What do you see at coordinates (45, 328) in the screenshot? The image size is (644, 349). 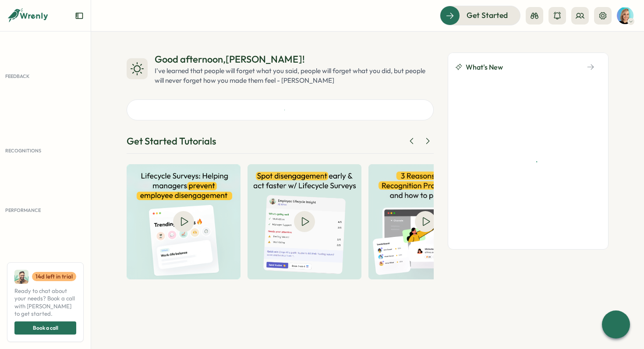 I see `span: Book a call` at bounding box center [45, 328].